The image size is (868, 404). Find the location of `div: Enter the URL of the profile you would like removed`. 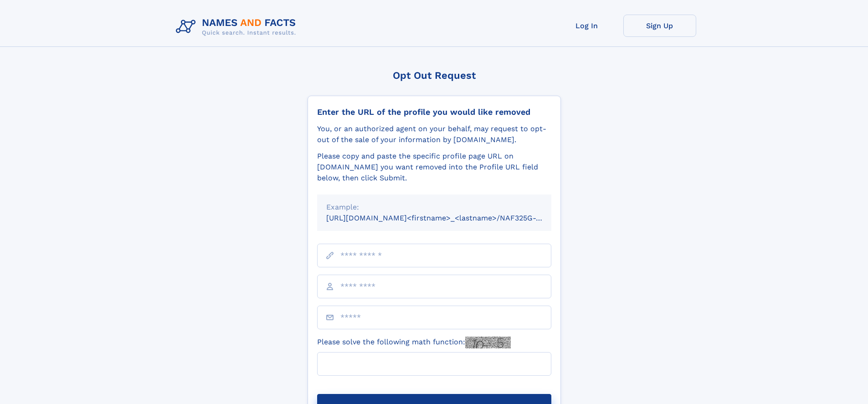

div: Enter the URL of the profile you would like removed is located at coordinates (434, 112).